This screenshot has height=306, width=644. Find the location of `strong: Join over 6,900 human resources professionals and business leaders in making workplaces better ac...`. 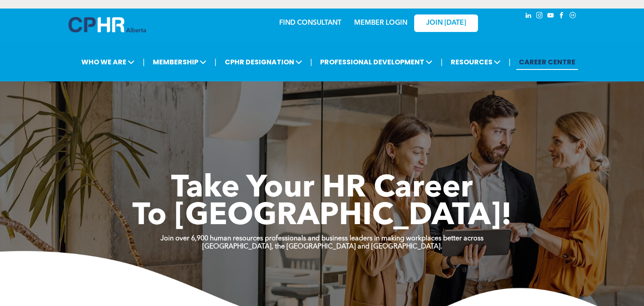

strong: Join over 6,900 human resources professionals and business leaders in making workplaces better ac... is located at coordinates (322, 238).